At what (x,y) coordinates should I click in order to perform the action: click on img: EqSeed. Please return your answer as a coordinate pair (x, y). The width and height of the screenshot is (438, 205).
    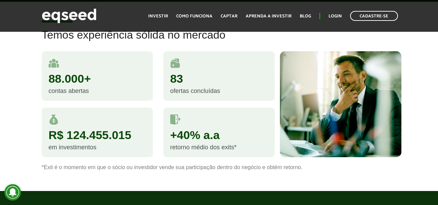
    Looking at the image, I should click on (69, 16).